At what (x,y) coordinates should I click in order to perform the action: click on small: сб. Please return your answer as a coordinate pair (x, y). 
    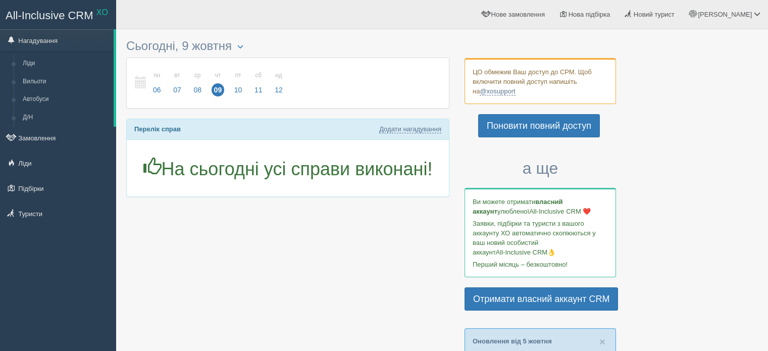
    Looking at the image, I should click on (258, 75).